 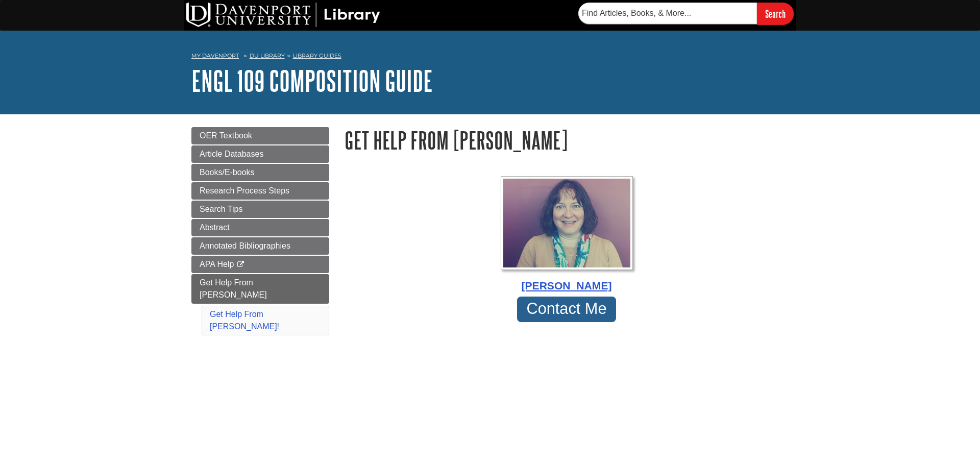 What do you see at coordinates (260, 191) in the screenshot?
I see `a: Research Process Steps` at bounding box center [260, 191].